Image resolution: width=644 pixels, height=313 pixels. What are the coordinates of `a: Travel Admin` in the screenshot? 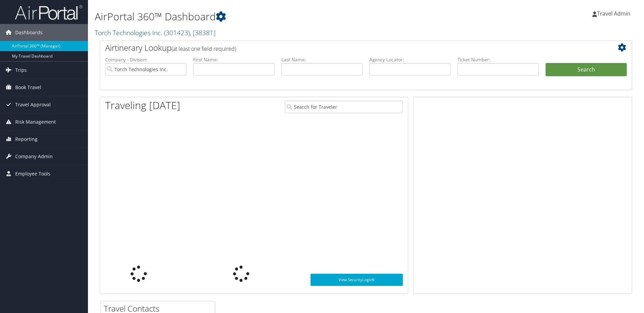 It's located at (615, 14).